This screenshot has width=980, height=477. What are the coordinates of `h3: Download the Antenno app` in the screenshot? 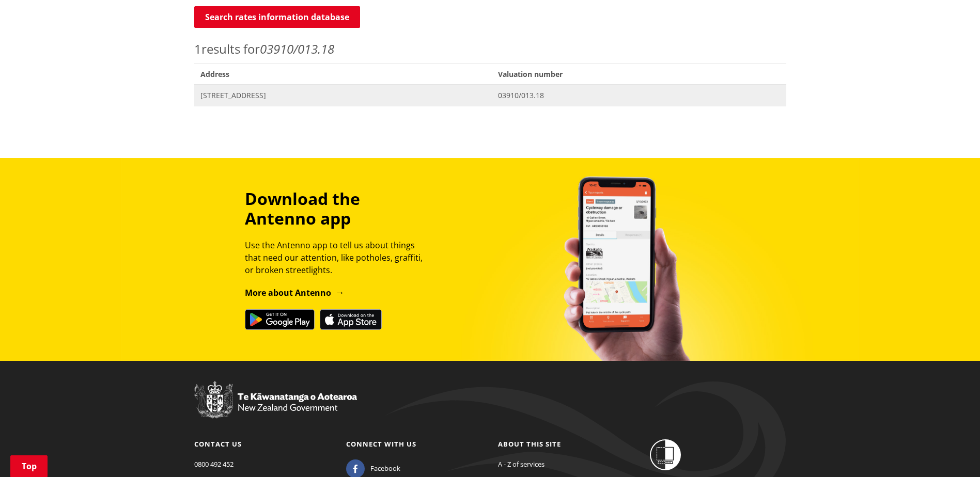 It's located at (339, 209).